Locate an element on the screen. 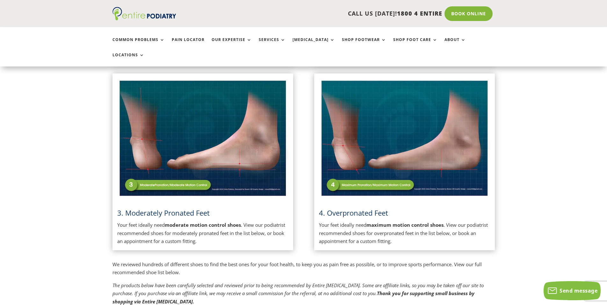 Image resolution: width=607 pixels, height=305 pixels. strong: maximum motion control shoes is located at coordinates (405, 225).